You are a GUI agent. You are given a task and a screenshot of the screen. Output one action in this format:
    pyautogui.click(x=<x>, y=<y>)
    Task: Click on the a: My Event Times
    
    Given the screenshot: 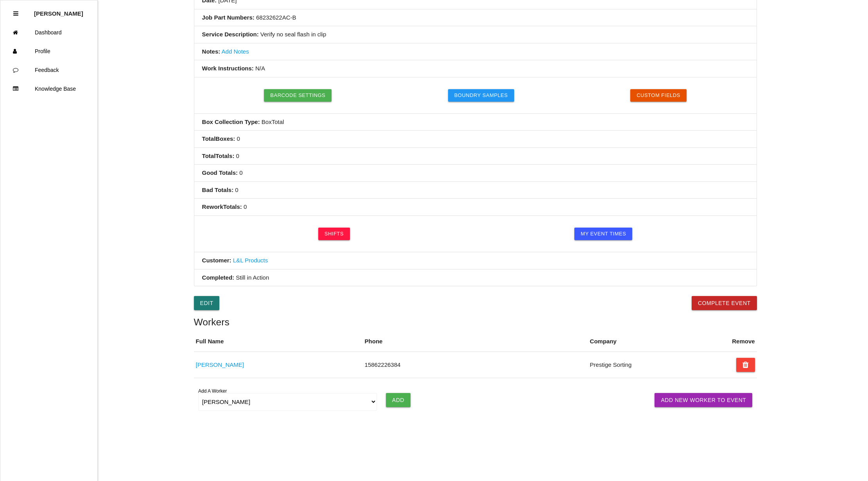 What is the action you would take?
    pyautogui.click(x=603, y=234)
    